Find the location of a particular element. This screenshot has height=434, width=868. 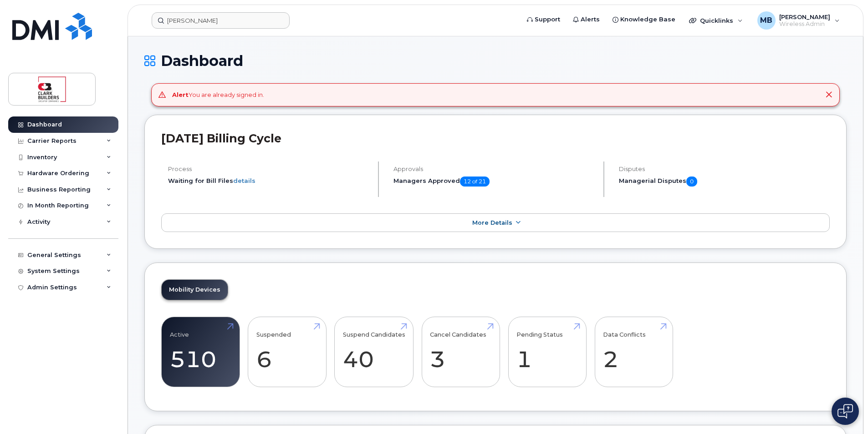

h4: Disputes is located at coordinates (724, 169).